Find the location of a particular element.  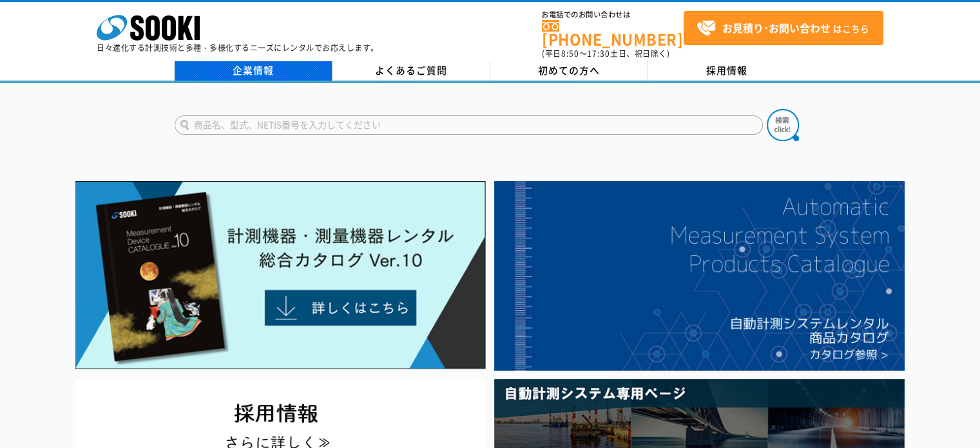

span: 初めての方へ is located at coordinates (569, 70).